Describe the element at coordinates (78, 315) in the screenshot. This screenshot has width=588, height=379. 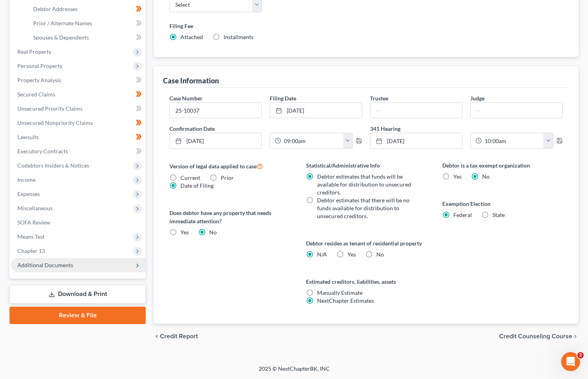
I see `a: Review & File` at that location.